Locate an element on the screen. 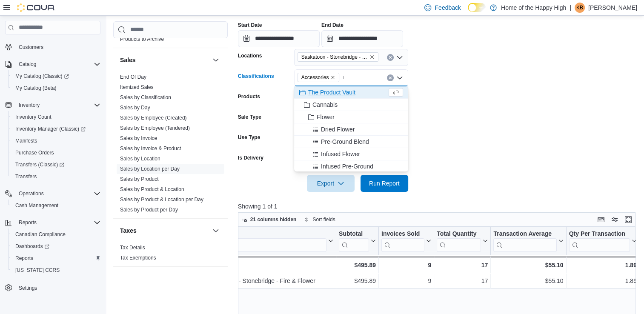 The width and height of the screenshot is (644, 314). label: Classifications is located at coordinates (256, 76).